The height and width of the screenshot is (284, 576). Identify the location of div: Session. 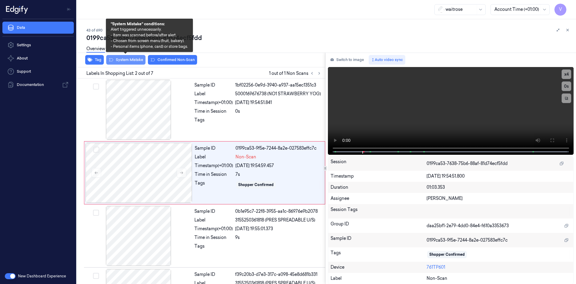
(379, 163).